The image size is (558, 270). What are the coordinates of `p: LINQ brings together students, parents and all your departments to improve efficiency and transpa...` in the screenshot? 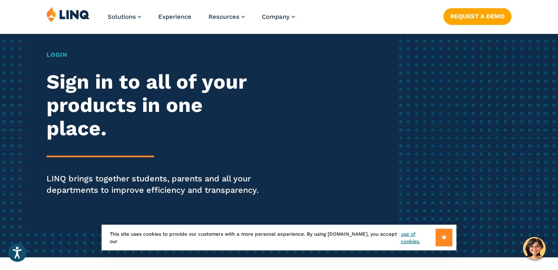 It's located at (154, 184).